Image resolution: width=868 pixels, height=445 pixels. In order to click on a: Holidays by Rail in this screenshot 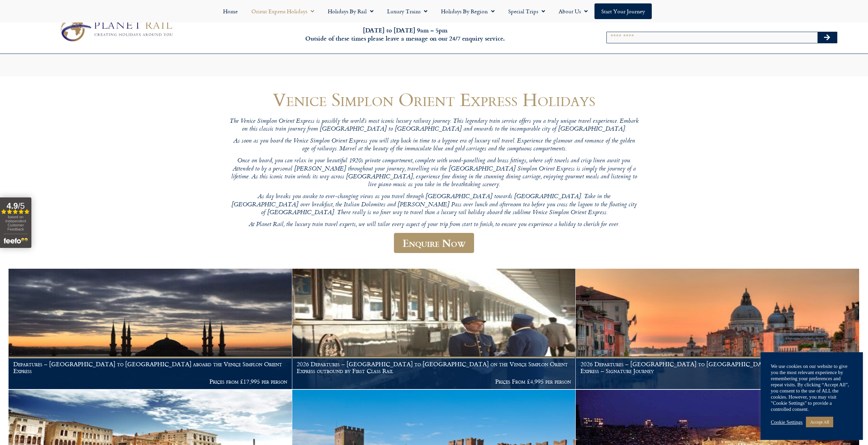, I will do `click(351, 12)`.